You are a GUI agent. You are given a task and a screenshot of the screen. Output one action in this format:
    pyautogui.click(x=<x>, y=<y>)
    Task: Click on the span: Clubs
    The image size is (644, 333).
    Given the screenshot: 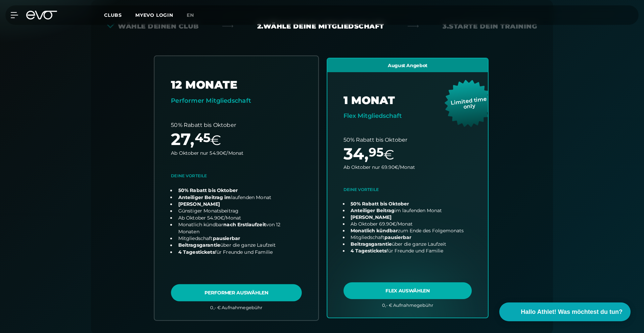 What is the action you would take?
    pyautogui.click(x=113, y=15)
    